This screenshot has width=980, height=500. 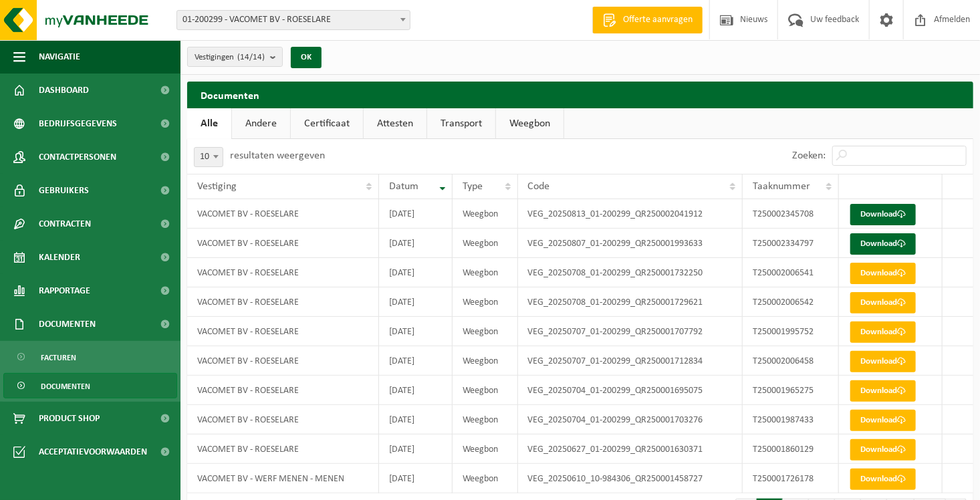 What do you see at coordinates (580, 94) in the screenshot?
I see `h2: Documenten` at bounding box center [580, 94].